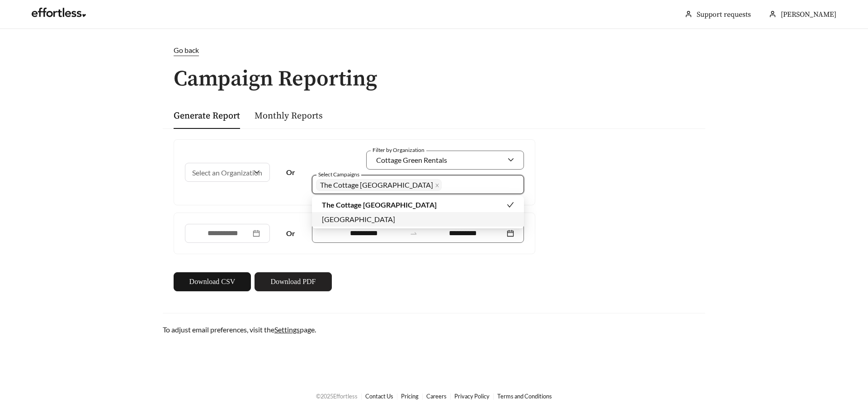 This screenshot has height=412, width=868. Describe the element at coordinates (724, 15) in the screenshot. I see `a: Support requests` at that location.